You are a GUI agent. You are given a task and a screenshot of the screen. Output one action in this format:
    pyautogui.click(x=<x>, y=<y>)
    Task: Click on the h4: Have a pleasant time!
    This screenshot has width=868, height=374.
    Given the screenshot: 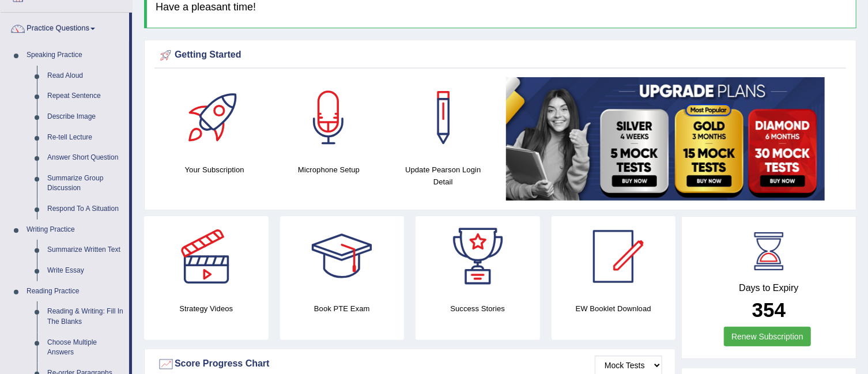 What is the action you would take?
    pyautogui.click(x=502, y=7)
    